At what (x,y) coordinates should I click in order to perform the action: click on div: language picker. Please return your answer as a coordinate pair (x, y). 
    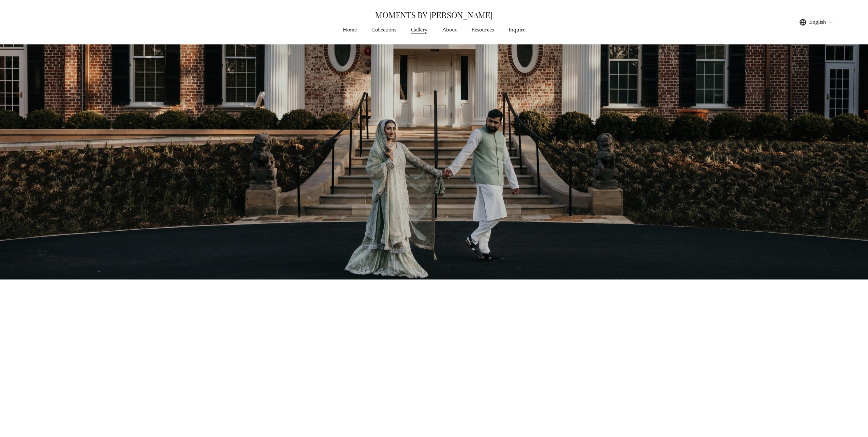
    Looking at the image, I should click on (817, 22).